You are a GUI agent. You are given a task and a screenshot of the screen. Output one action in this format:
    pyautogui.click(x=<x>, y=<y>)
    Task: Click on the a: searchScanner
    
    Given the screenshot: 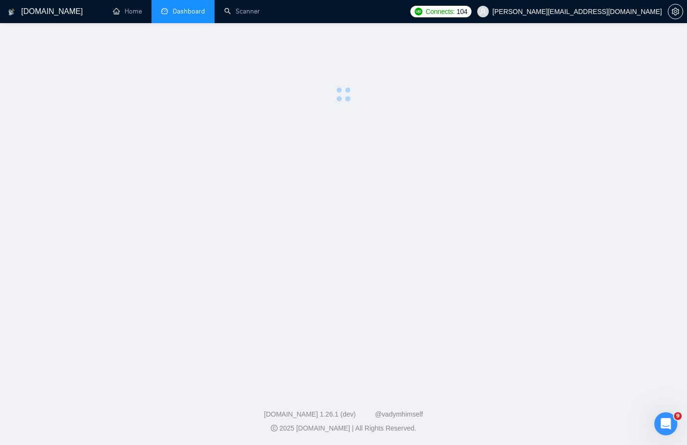 What is the action you would take?
    pyautogui.click(x=242, y=11)
    